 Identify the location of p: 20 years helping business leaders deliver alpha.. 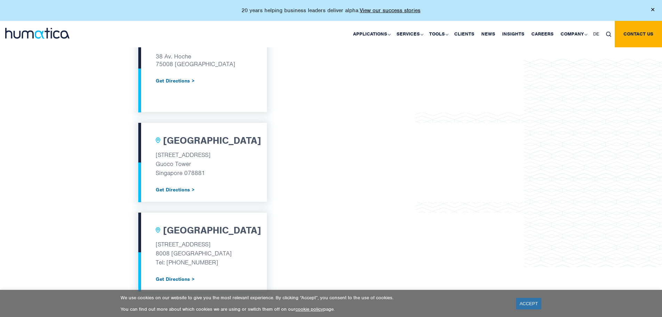
(331, 10).